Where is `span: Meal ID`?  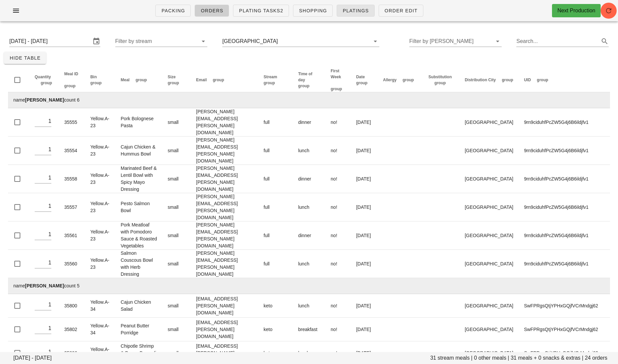 span: Meal ID is located at coordinates (72, 74).